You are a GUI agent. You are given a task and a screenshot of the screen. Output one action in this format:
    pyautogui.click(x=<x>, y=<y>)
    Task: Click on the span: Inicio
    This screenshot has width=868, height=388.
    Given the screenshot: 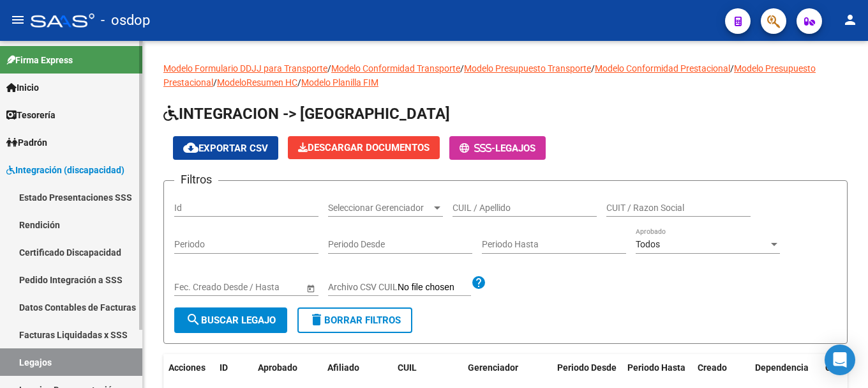 What is the action you would take?
    pyautogui.click(x=22, y=87)
    